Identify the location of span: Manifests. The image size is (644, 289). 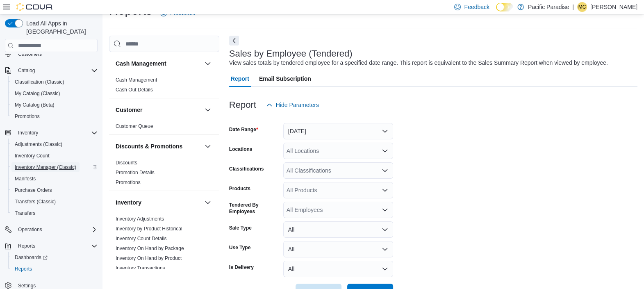
(25, 178).